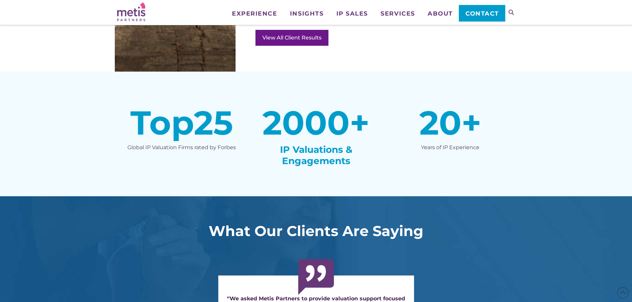 The image size is (632, 302). What do you see at coordinates (182, 147) in the screenshot?
I see `p: Global IP Valuation Firms rated by Forbes` at bounding box center [182, 147].